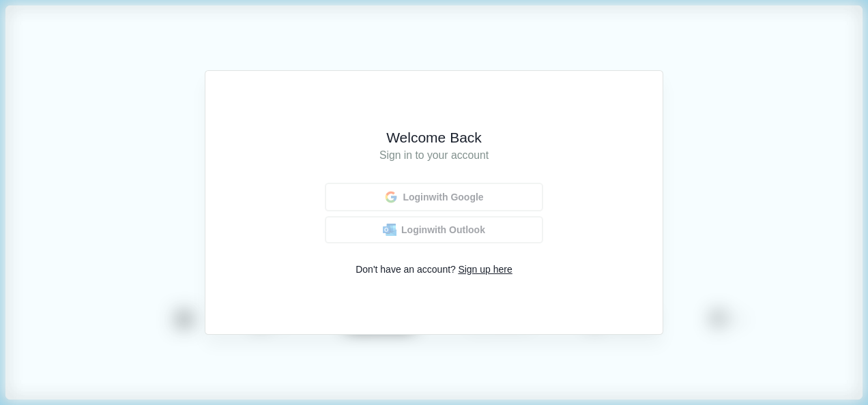  I want to click on span: Don't have an account?, so click(405, 270).